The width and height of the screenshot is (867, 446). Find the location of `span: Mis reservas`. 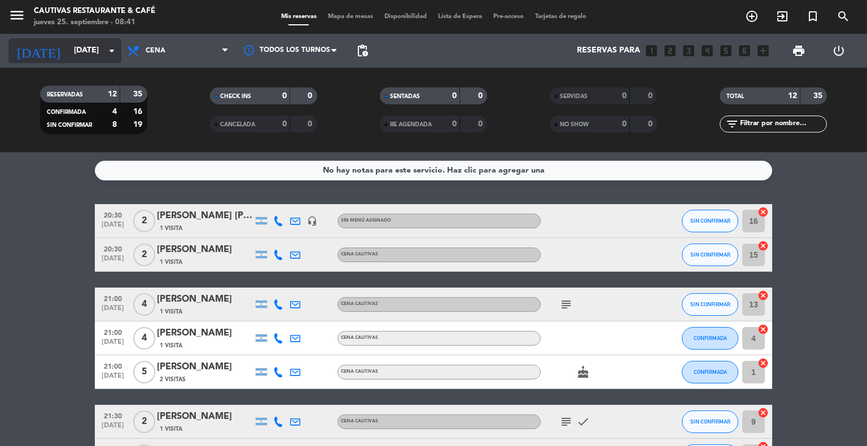

span: Mis reservas is located at coordinates (298, 16).